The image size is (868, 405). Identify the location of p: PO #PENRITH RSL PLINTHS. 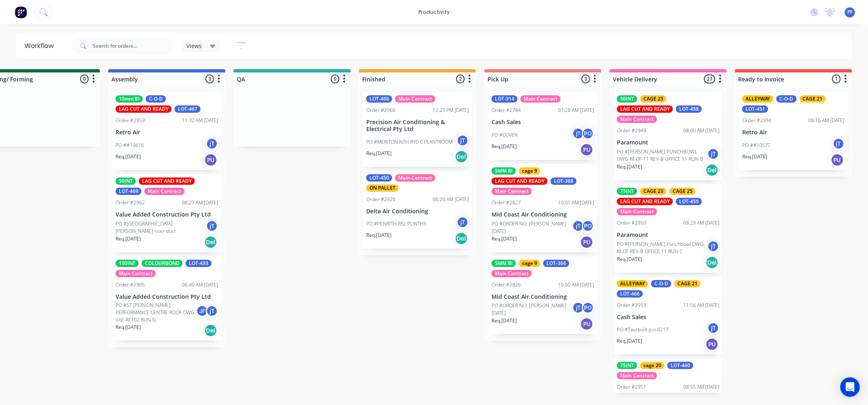
(396, 223).